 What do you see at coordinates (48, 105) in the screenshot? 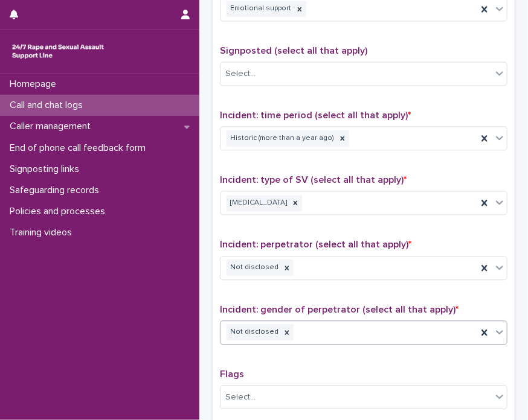
I see `p: Call and chat logs` at bounding box center [48, 105].